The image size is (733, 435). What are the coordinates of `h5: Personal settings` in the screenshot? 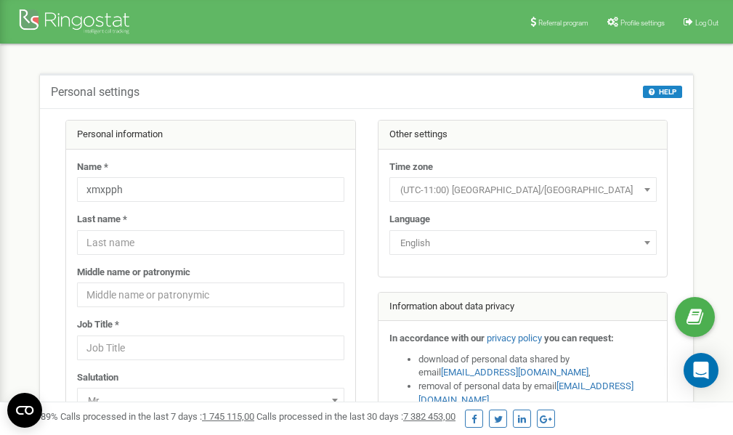 It's located at (95, 92).